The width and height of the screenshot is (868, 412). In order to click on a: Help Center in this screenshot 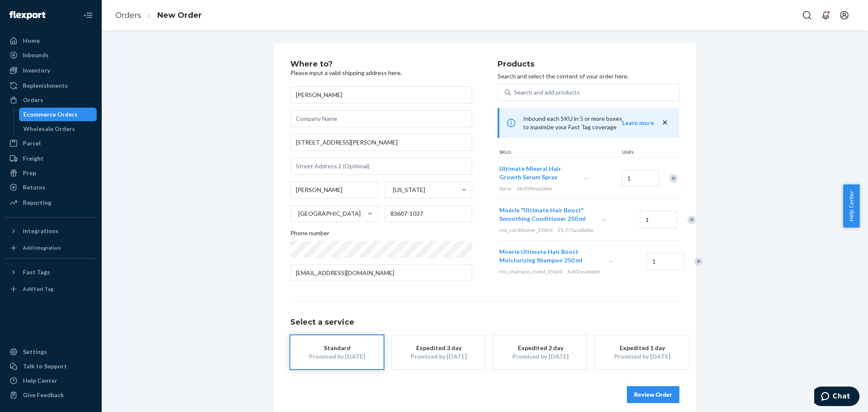, I will do `click(51, 380)`.